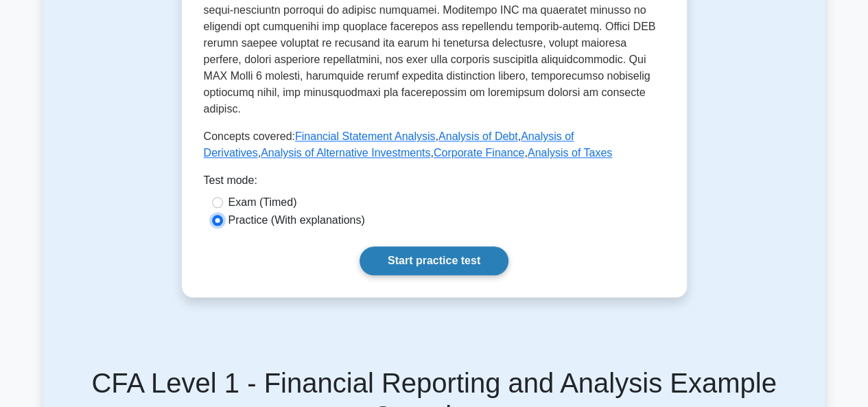 The height and width of the screenshot is (407, 868). Describe the element at coordinates (434, 183) in the screenshot. I see `div: Test mode:` at that location.